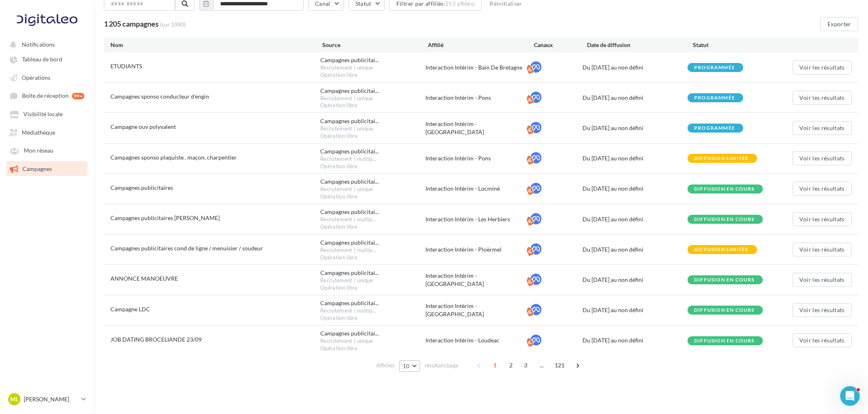 This screenshot has height=414, width=868. I want to click on span: Campagnes publicitaires lucas g, so click(165, 217).